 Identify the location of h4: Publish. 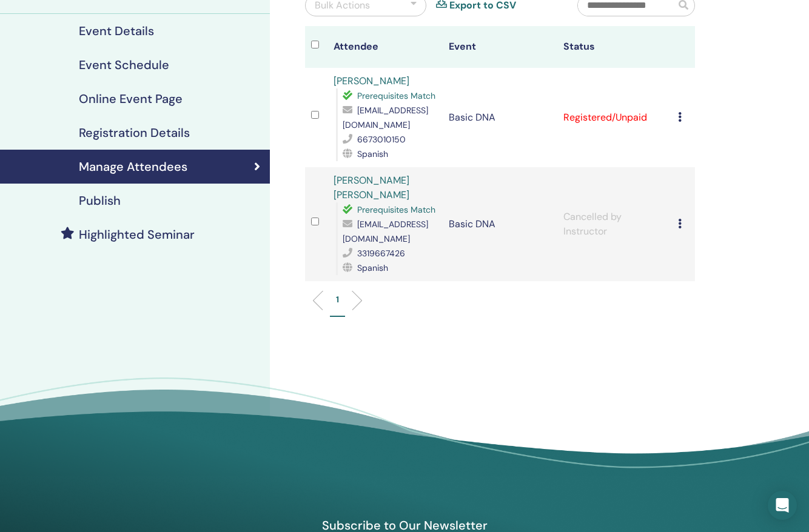
(99, 201).